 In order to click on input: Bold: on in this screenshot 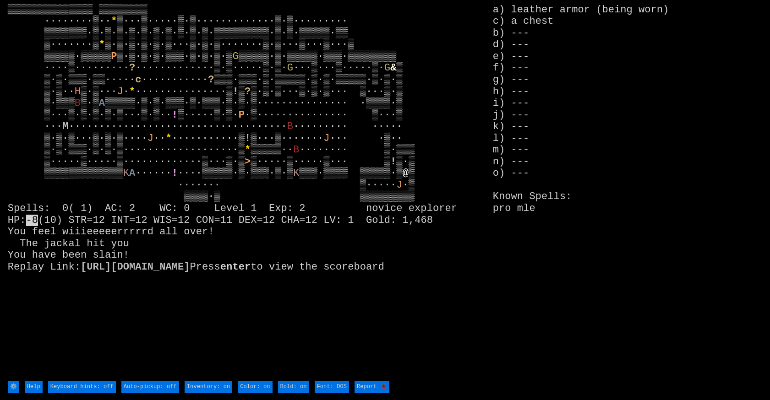, I will do `click(294, 387)`.